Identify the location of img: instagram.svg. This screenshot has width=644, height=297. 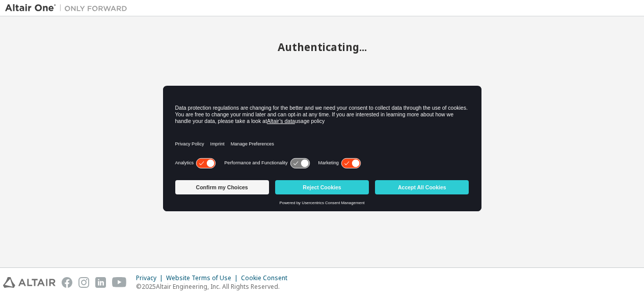
(83, 282).